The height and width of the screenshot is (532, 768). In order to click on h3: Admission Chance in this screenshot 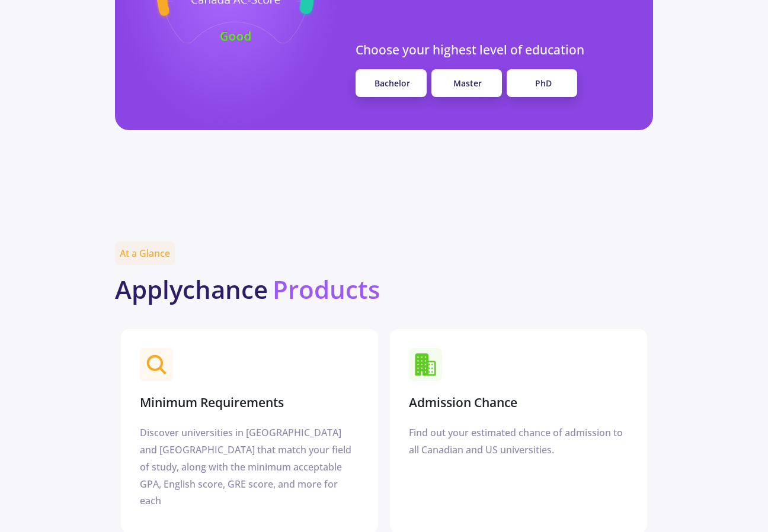, I will do `click(463, 403)`.